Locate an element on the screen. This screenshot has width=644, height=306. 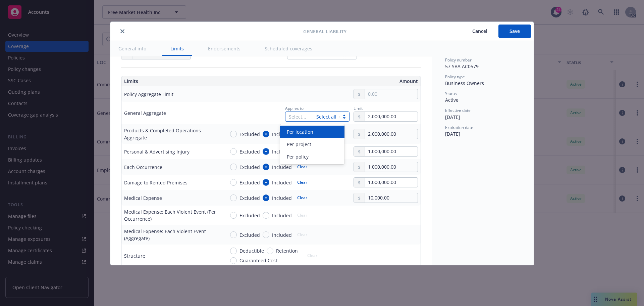
button: Cancel is located at coordinates (480, 31).